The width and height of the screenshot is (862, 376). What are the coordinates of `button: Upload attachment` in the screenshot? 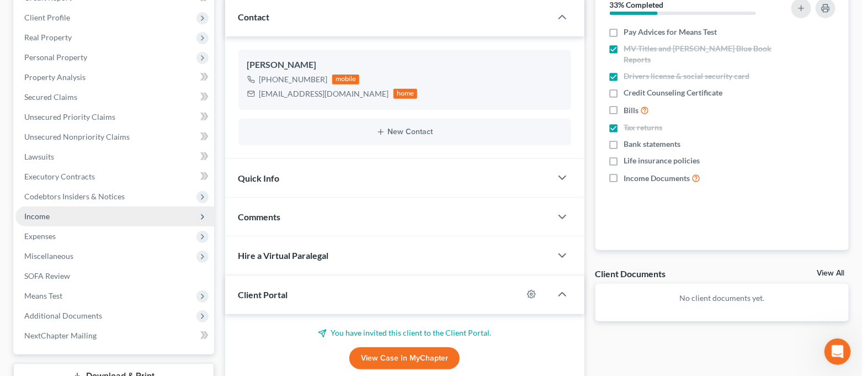 It's located at (57, 296).